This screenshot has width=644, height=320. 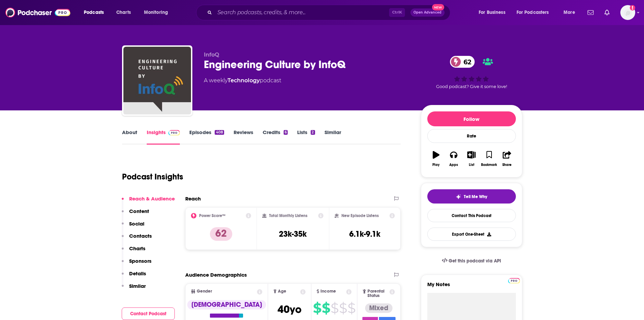 What do you see at coordinates (38, 12) in the screenshot?
I see `a: Podchaser - Follow, Share and Rate Podcasts` at bounding box center [38, 12].